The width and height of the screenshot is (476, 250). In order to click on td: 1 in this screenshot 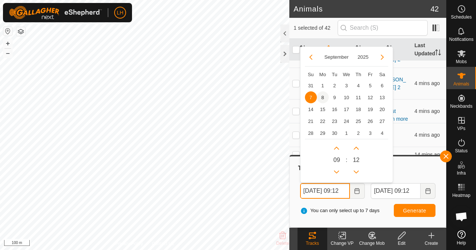, I will do `click(347, 133)`.